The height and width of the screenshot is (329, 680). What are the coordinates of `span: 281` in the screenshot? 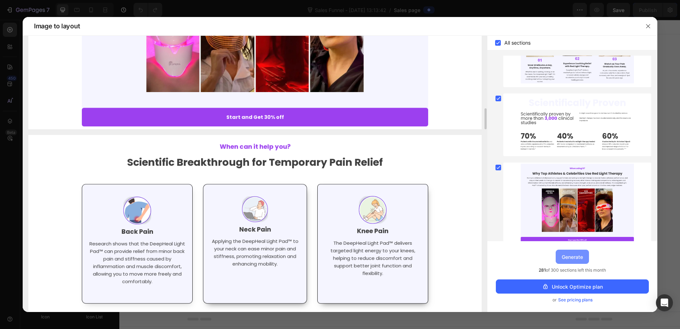 It's located at (542, 270).